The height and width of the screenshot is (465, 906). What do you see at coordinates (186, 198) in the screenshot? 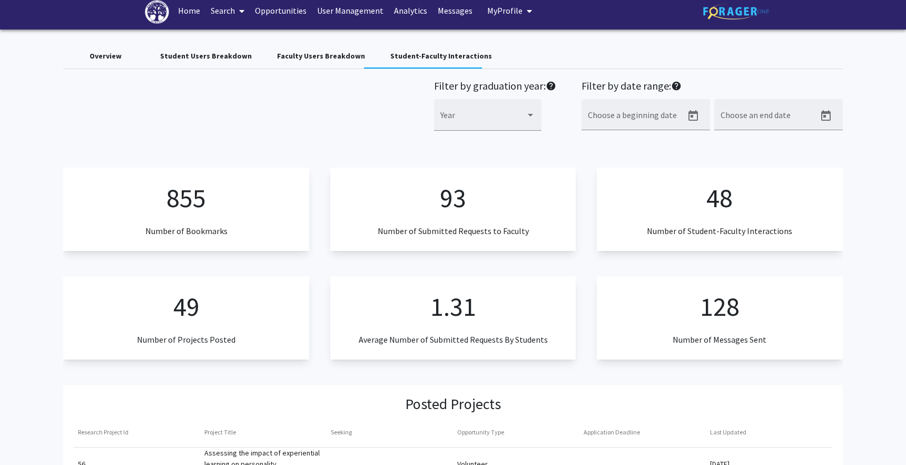
I see `p: 855` at bounding box center [186, 198].